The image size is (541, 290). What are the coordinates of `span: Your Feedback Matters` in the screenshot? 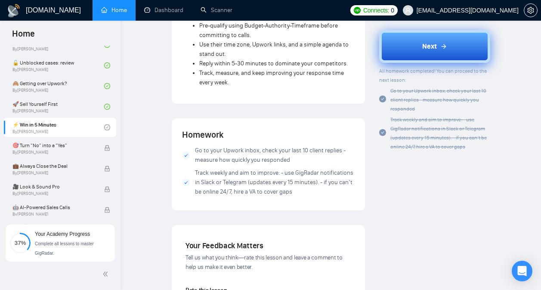 It's located at (224, 246).